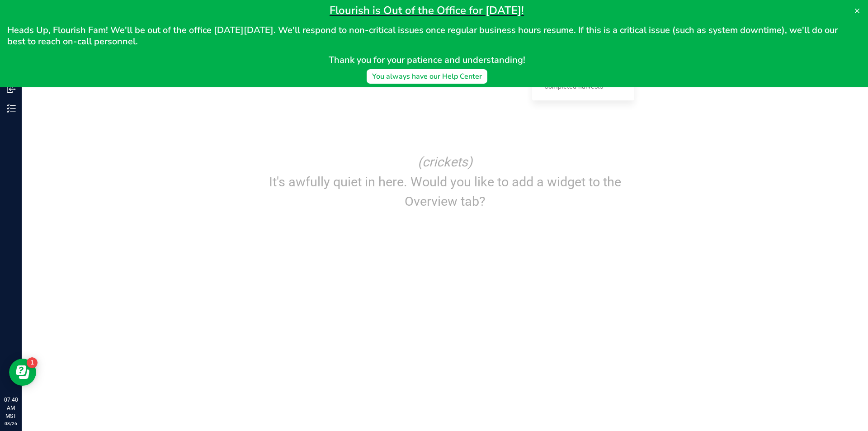 The width and height of the screenshot is (868, 431). What do you see at coordinates (11, 408) in the screenshot?
I see `p: 07:40 AM MST` at bounding box center [11, 408].